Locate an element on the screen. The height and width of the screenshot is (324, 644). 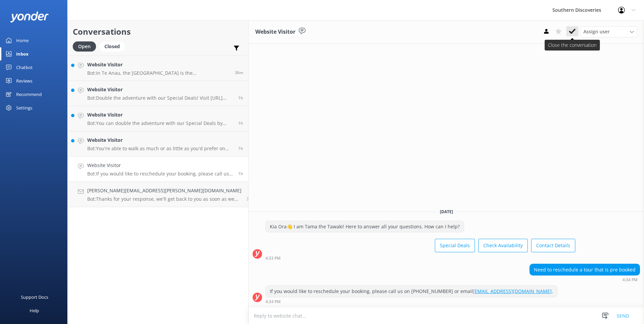
span: Sep 04 2025 04:38pm (UTC +12:00) Pacific/Auckland is located at coordinates (241, 148).